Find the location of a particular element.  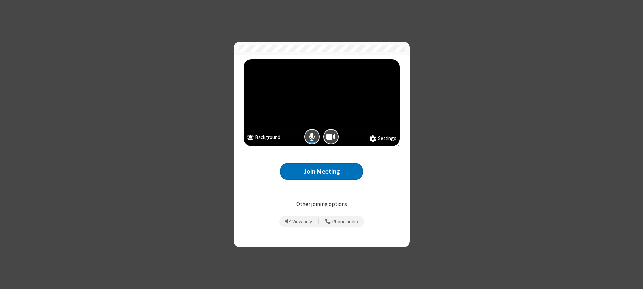

button: Settings is located at coordinates (383, 139).